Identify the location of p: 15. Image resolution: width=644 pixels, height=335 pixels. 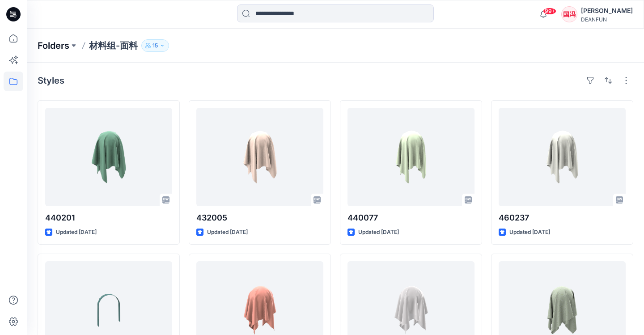
(155, 45).